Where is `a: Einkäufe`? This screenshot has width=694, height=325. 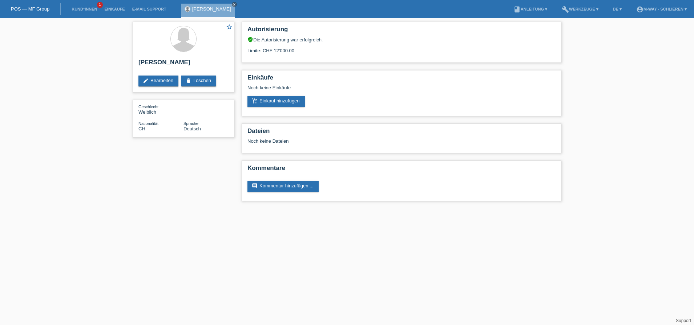
a: Einkäufe is located at coordinates (114, 9).